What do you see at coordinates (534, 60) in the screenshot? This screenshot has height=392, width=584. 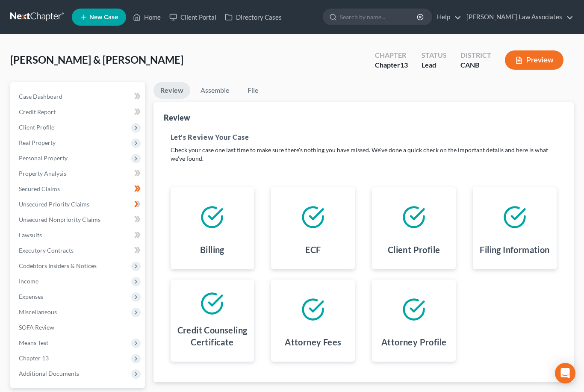 I see `button: Preview` at bounding box center [534, 60].